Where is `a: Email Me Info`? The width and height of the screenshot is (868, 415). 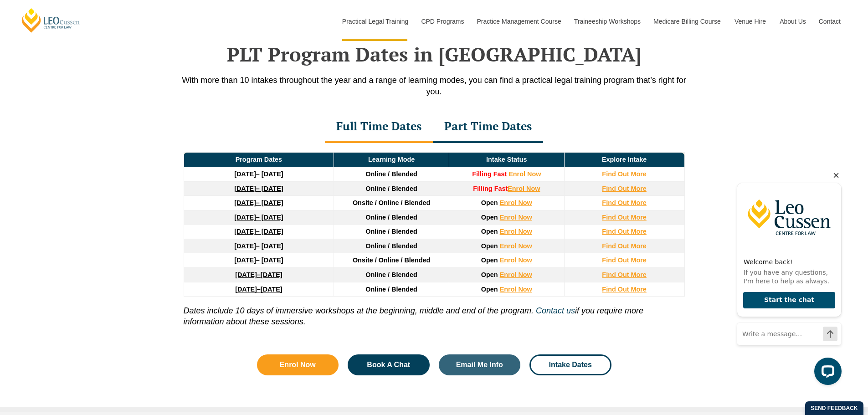
a: Email Me Info is located at coordinates (480, 366).